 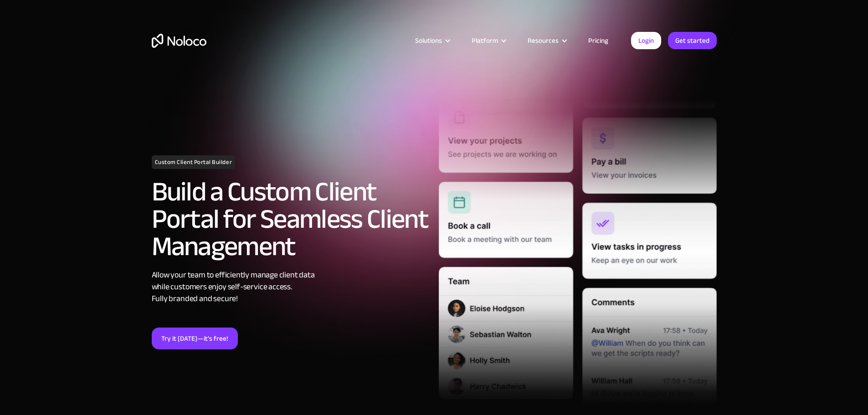 What do you see at coordinates (692, 40) in the screenshot?
I see `a: Get started` at bounding box center [692, 40].